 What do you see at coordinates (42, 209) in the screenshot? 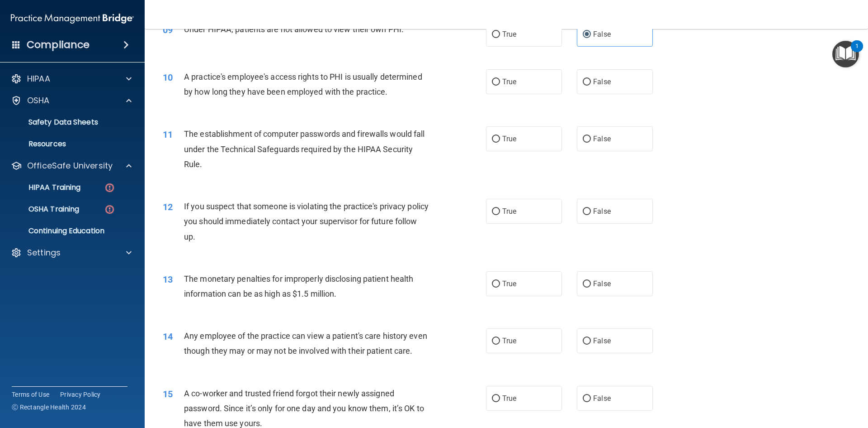
I see `p: OSHA Training` at bounding box center [42, 209].